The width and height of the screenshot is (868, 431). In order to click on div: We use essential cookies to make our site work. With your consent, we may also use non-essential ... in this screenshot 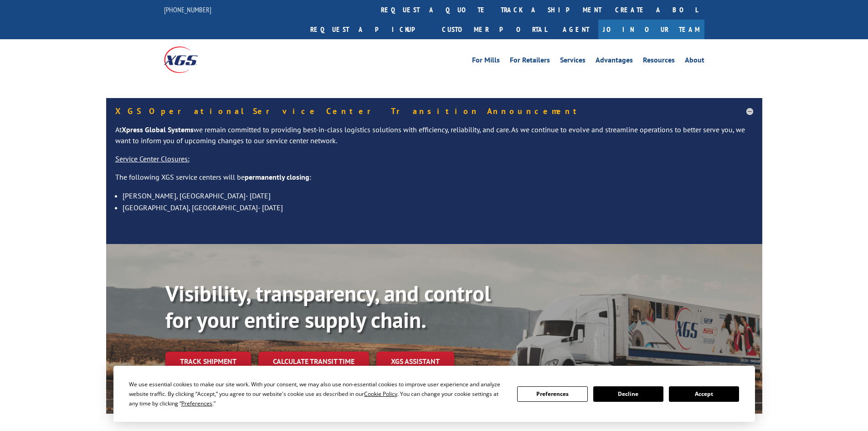, I will do `click(318, 394)`.